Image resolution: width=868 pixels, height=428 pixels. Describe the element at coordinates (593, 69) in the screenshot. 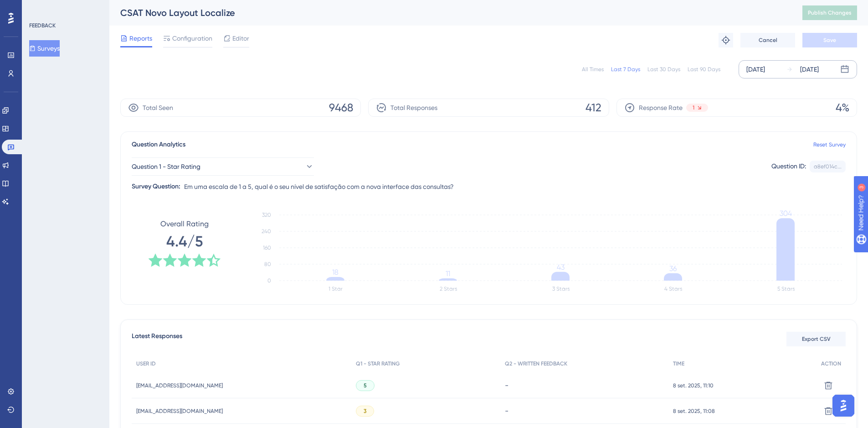

I see `div: All Times` at that location.